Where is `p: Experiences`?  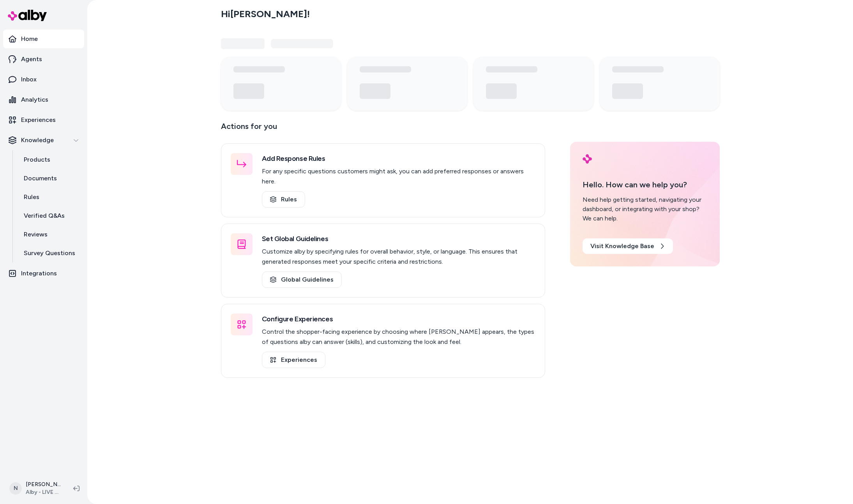
p: Experiences is located at coordinates (38, 120).